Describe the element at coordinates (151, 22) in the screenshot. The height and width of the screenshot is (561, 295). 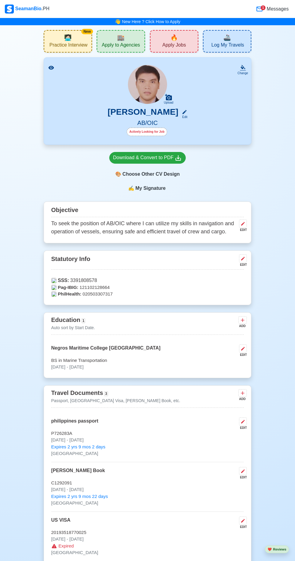
I see `a: New Here ? Click How to Apply` at that location.